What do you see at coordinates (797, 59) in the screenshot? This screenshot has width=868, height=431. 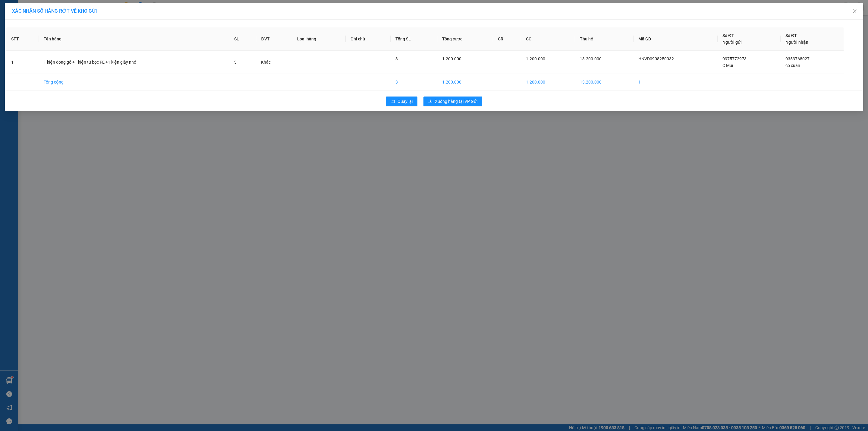 I see `span: 0353768027` at bounding box center [797, 59].